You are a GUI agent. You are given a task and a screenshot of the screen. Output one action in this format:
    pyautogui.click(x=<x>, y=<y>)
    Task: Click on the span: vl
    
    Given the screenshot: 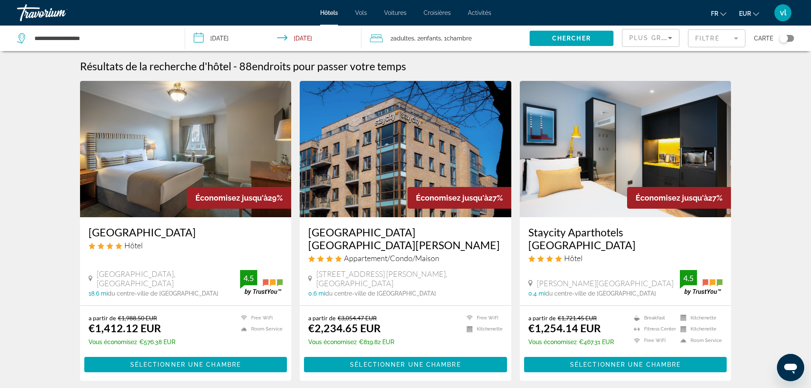 What is the action you would take?
    pyautogui.click(x=783, y=13)
    